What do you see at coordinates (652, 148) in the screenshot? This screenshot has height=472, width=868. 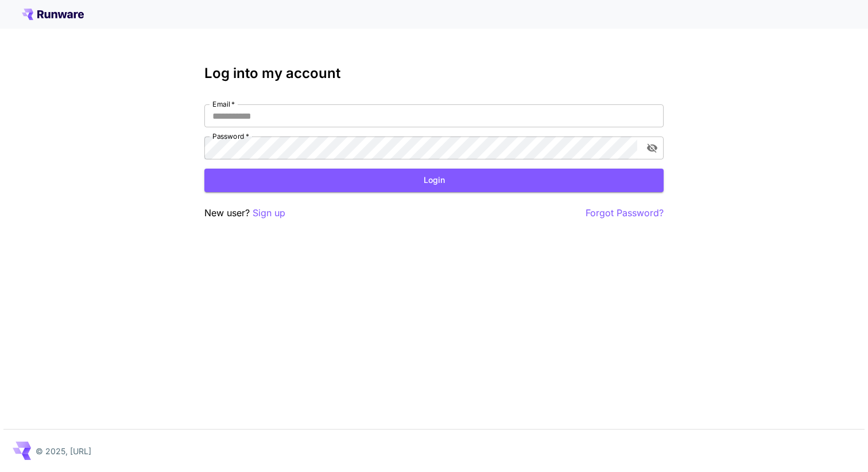 I see `button: toggle password visibility` at bounding box center [652, 148].